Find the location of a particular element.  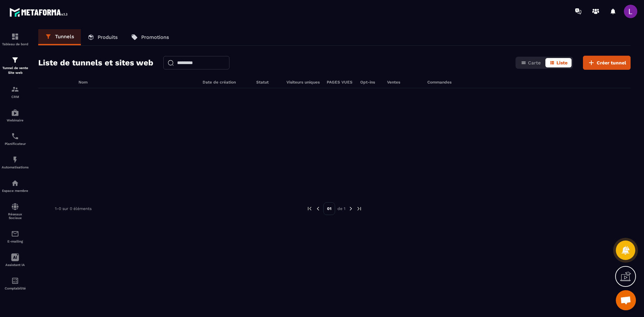

span: Créer tunnel is located at coordinates (612, 63).